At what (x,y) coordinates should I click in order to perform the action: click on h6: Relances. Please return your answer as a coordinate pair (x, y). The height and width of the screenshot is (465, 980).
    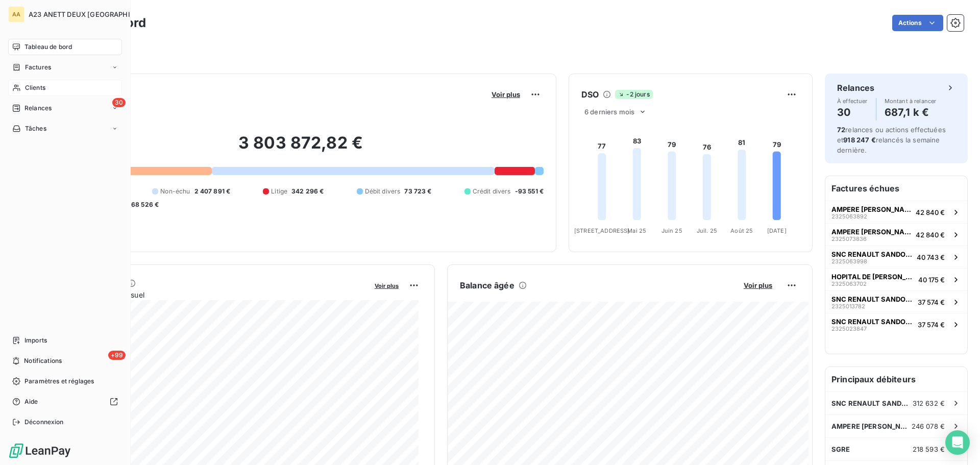
    Looking at the image, I should click on (855, 88).